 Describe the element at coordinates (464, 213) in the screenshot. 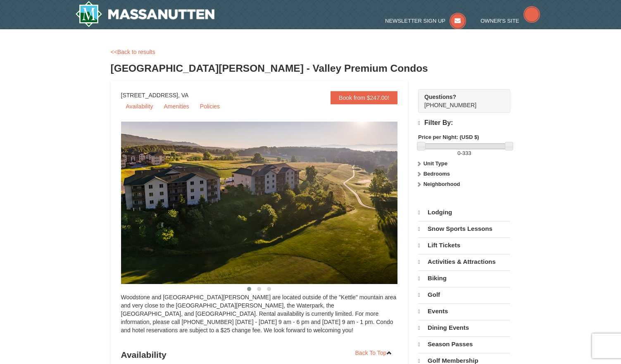

I see `a: Lodging` at that location.